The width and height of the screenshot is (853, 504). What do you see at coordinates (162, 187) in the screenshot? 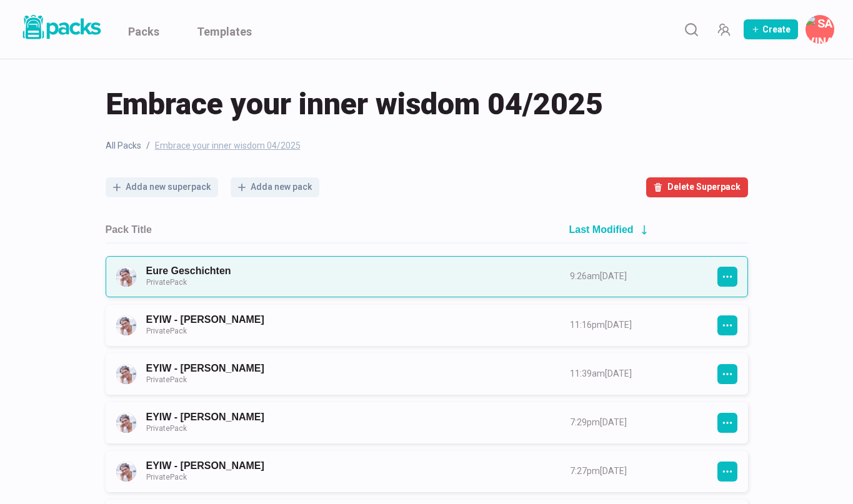
I see `button: Adda new superpack` at bounding box center [162, 187].